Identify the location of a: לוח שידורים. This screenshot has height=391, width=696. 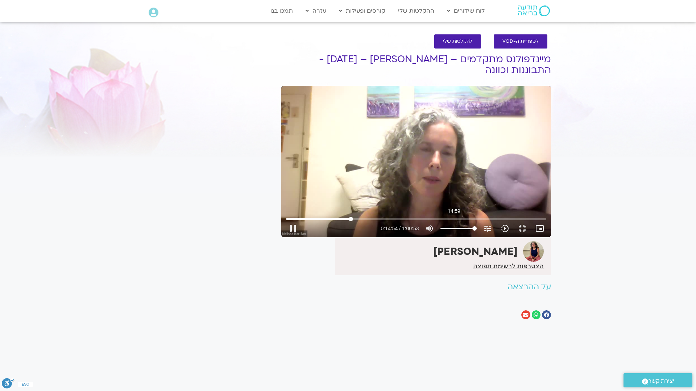
(466, 11).